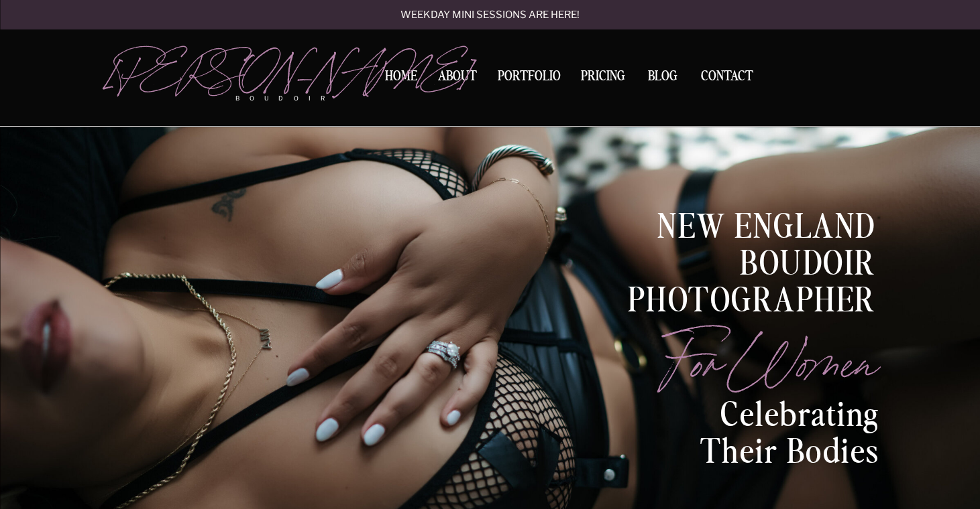 The height and width of the screenshot is (509, 980). What do you see at coordinates (490, 15) in the screenshot?
I see `p: Weekday mini sessions are here!` at bounding box center [490, 15].